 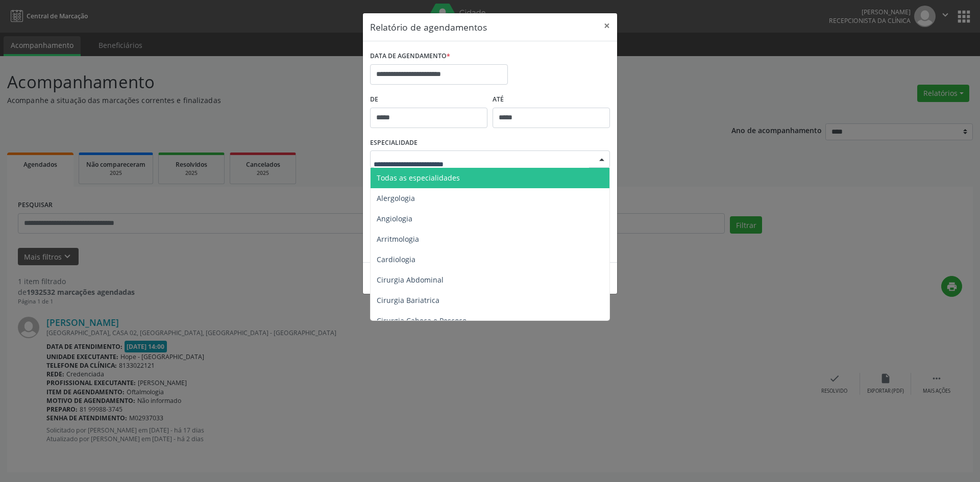 I want to click on label: ESPECIALIDADE, so click(x=394, y=143).